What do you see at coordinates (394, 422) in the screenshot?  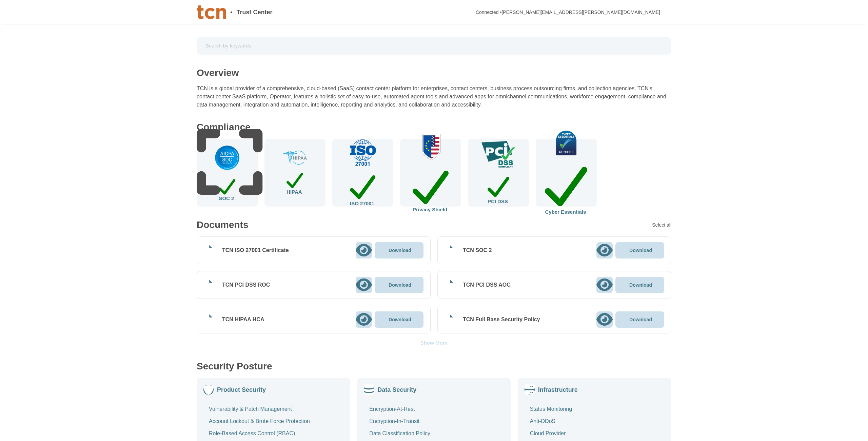 I see `div: Encryption-In-Transit` at bounding box center [394, 422].